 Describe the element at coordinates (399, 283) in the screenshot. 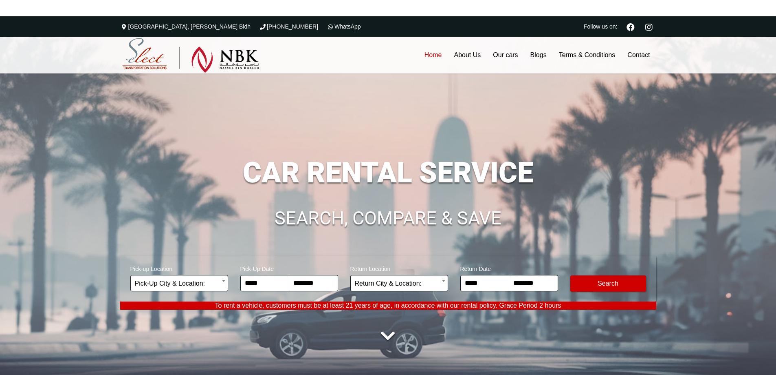

I see `span: Return City & Location:` at that location.